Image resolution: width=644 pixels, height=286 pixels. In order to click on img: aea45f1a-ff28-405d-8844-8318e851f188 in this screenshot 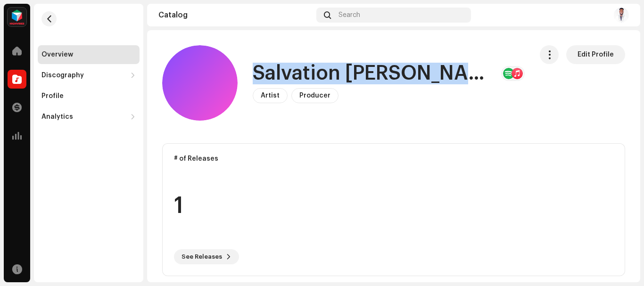, I will do `click(621, 15)`.